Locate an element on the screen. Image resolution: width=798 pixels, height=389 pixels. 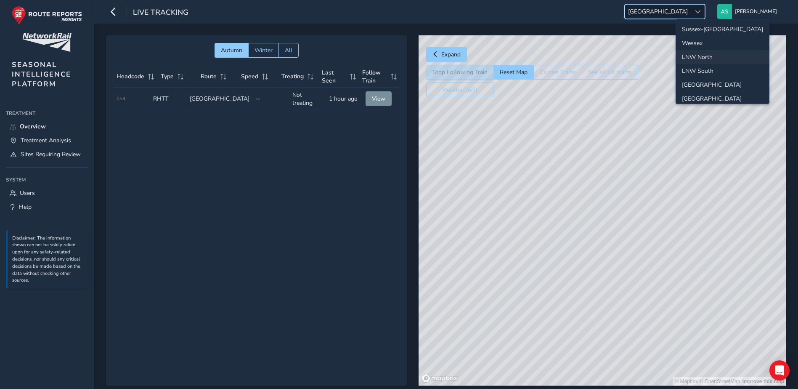
li: North and East is located at coordinates (722, 85).